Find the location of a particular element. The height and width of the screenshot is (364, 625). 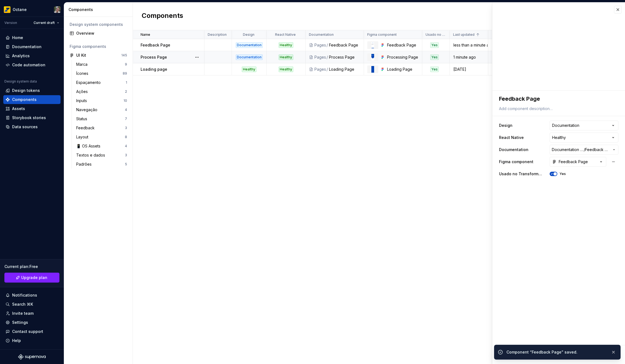

p: Name is located at coordinates (145, 35).